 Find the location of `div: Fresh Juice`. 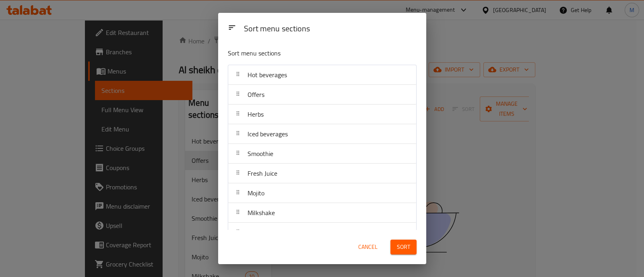

div: Fresh Juice is located at coordinates (322, 173).